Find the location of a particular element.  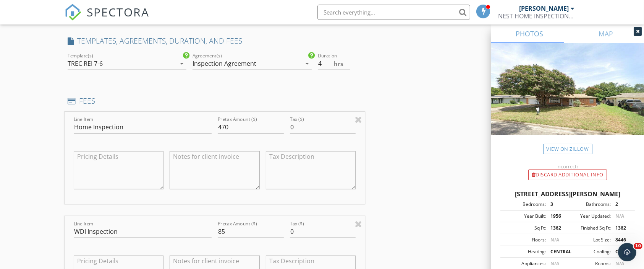

img: streetview is located at coordinates (568, 98).